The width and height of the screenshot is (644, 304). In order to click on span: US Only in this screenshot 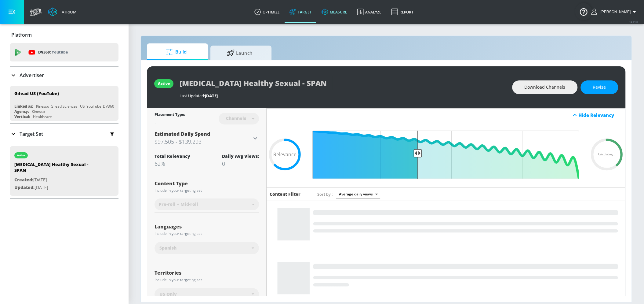, I will do `click(168, 294)`.